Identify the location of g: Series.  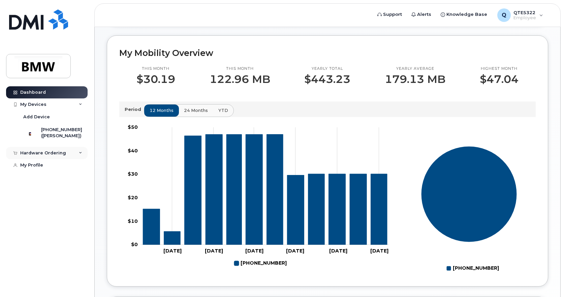
(469, 194).